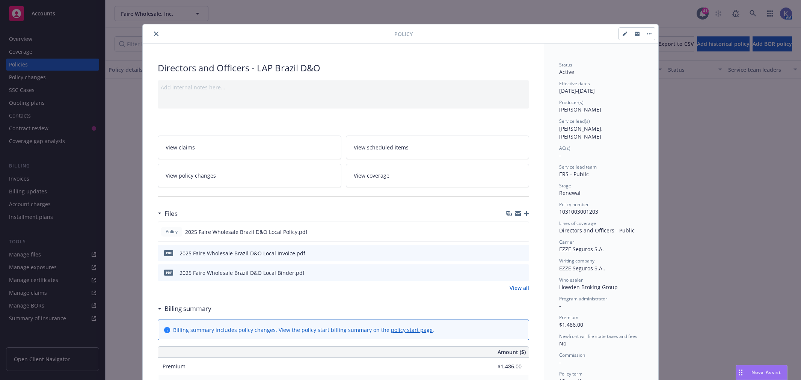 This screenshot has width=801, height=380. Describe the element at coordinates (572, 355) in the screenshot. I see `span: Commission` at that location.